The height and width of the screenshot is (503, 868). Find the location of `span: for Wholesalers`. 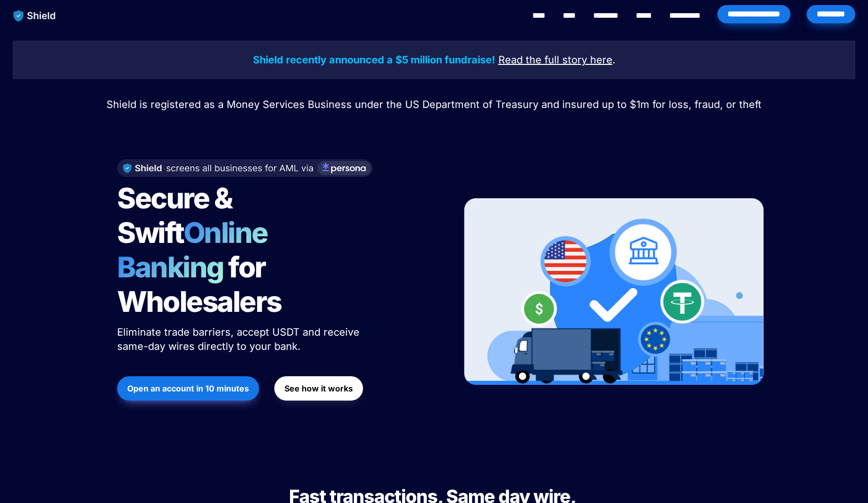

span: for Wholesalers is located at coordinates (199, 284).